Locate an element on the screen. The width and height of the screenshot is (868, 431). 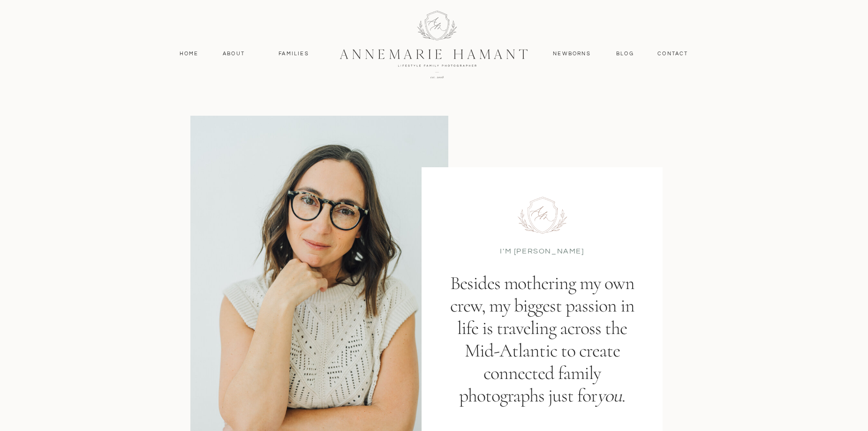
a: About is located at coordinates (234, 54).